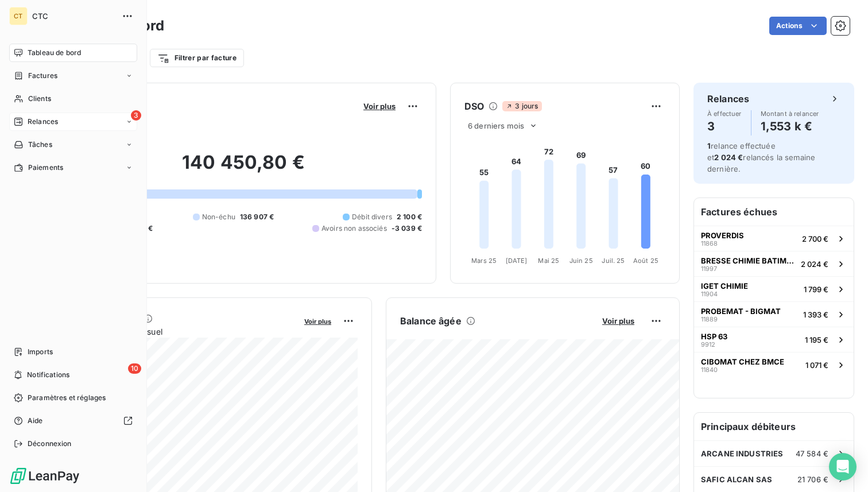 The height and width of the screenshot is (492, 868). Describe the element at coordinates (773, 239) in the screenshot. I see `button: PROVERDIS118682 700 €` at that location.